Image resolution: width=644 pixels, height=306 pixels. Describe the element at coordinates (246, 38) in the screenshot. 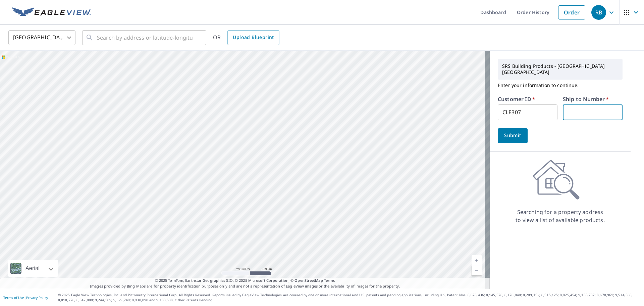

I see `div: OR` at that location.